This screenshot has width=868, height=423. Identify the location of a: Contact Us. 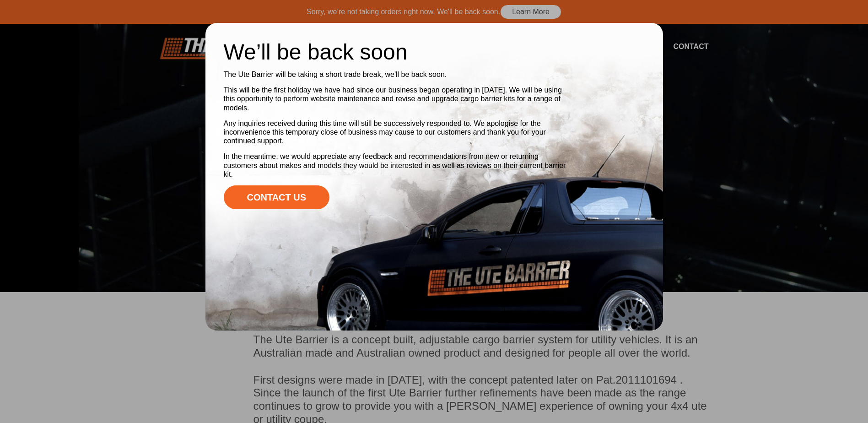
(277, 198).